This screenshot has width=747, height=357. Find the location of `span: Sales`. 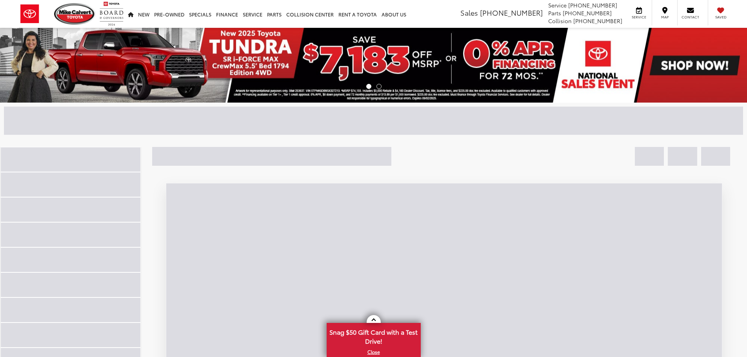

span: Sales is located at coordinates (469, 13).